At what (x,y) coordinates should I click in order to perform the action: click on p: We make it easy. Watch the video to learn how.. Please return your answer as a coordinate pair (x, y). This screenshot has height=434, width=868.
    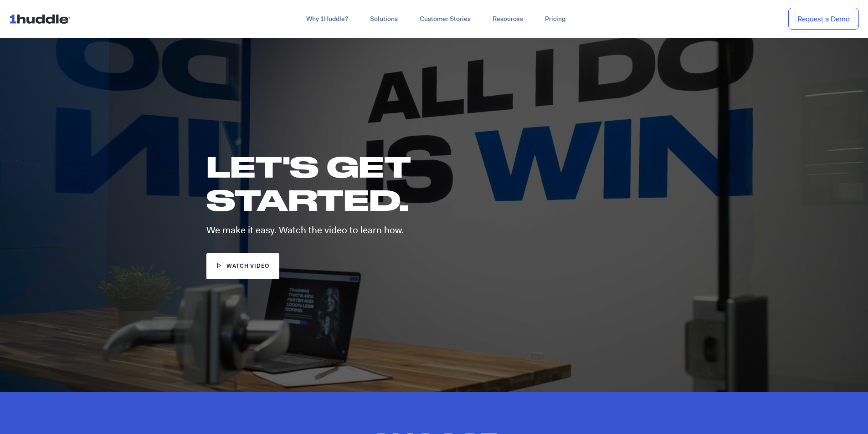
    Looking at the image, I should click on (363, 230).